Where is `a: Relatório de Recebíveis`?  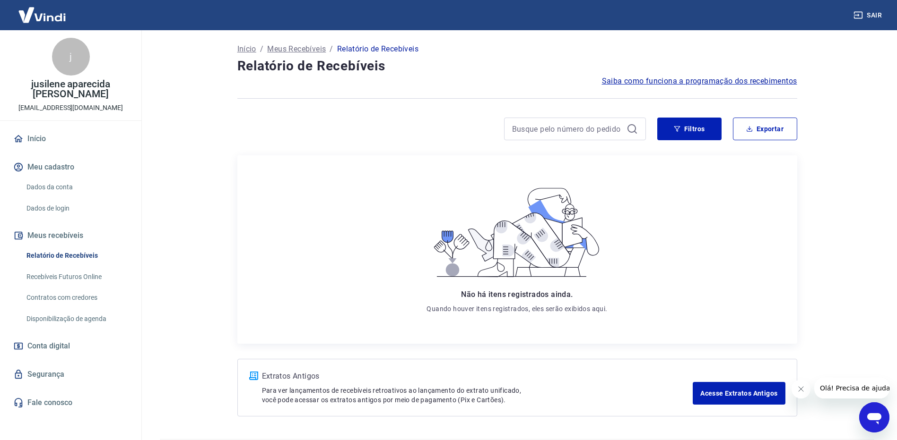 a: Relatório de Recebíveis is located at coordinates (76, 256).